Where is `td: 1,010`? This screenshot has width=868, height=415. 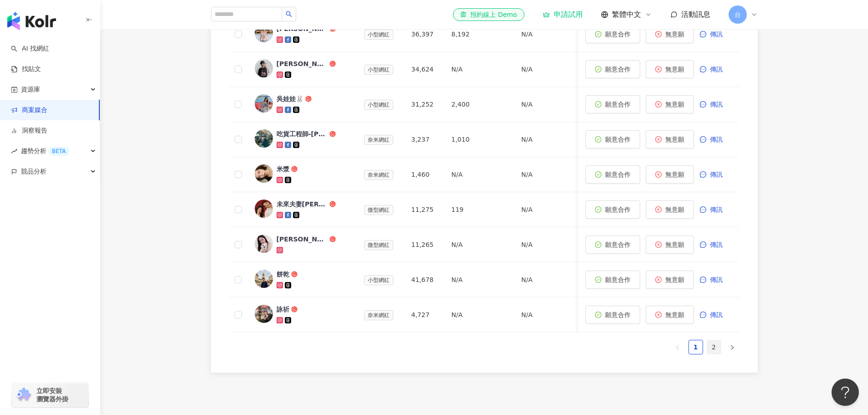 td: 1,010 is located at coordinates (479, 140).